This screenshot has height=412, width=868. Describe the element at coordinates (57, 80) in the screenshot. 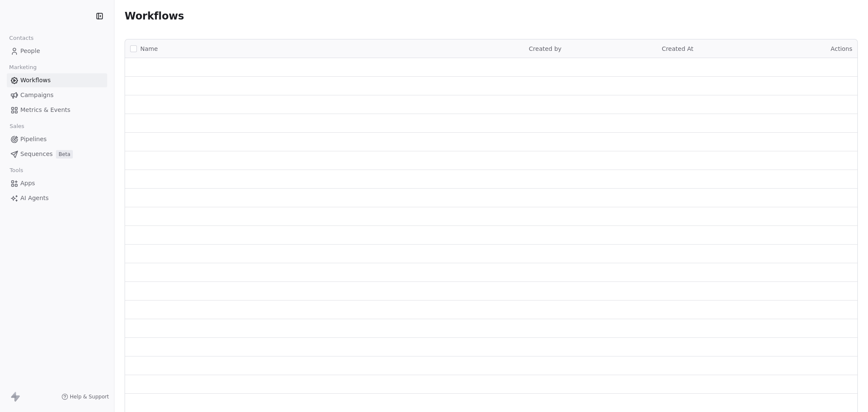

I see `a: Workflows` at that location.